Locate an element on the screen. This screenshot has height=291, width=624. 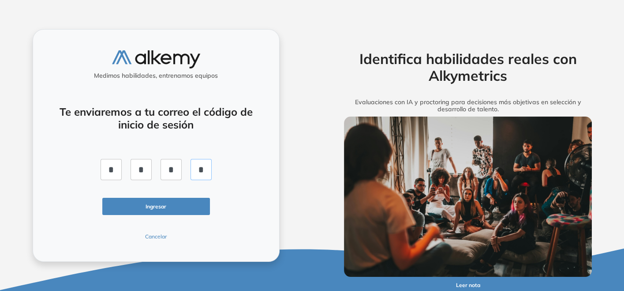
h5: Medimos habilidades, entrenamos equipos is located at coordinates (156, 75).